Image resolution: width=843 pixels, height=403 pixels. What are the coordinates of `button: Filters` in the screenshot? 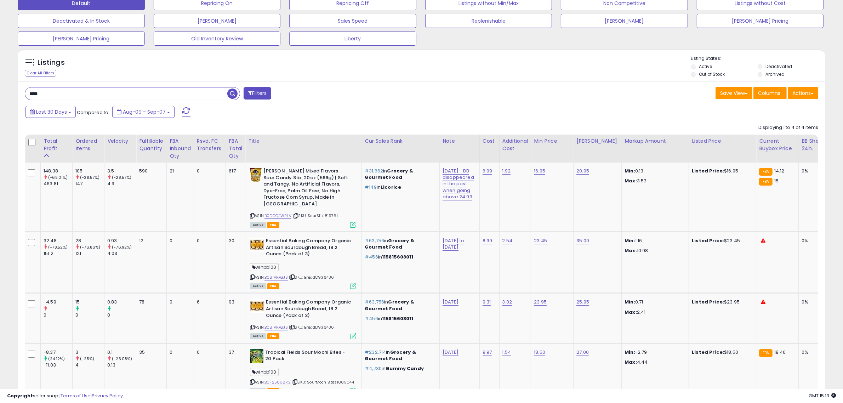 It's located at (258, 93).